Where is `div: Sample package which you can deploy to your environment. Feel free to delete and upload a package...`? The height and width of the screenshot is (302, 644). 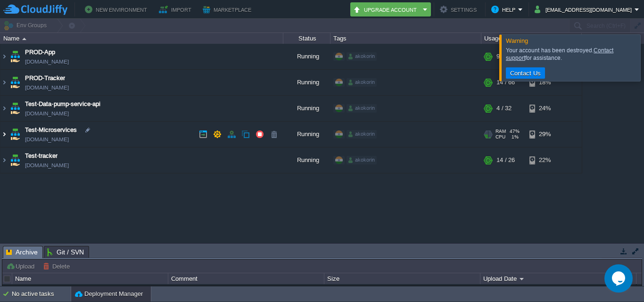 div: Sample package which you can deploy to your environment. Feel free to delete and upload a package... is located at coordinates (245, 289).